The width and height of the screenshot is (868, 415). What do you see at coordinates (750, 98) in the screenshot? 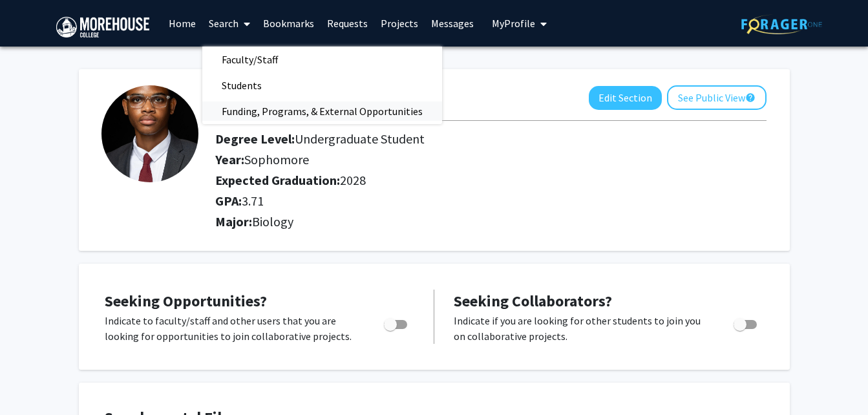
I see `mat-icon: help` at bounding box center [750, 98].